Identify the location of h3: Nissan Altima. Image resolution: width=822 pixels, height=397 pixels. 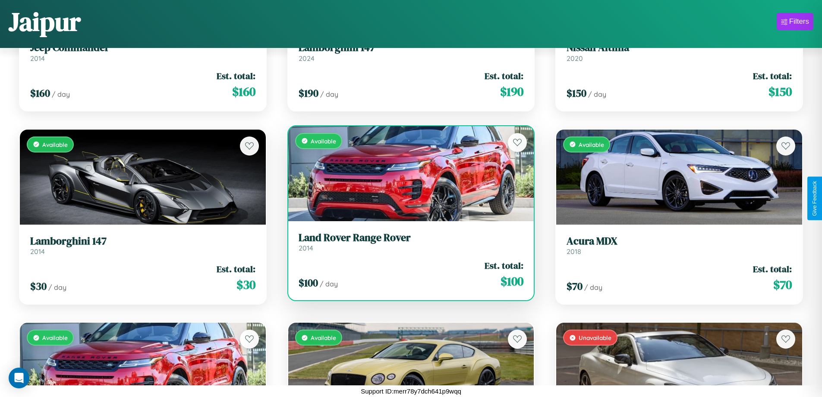
(679, 47).